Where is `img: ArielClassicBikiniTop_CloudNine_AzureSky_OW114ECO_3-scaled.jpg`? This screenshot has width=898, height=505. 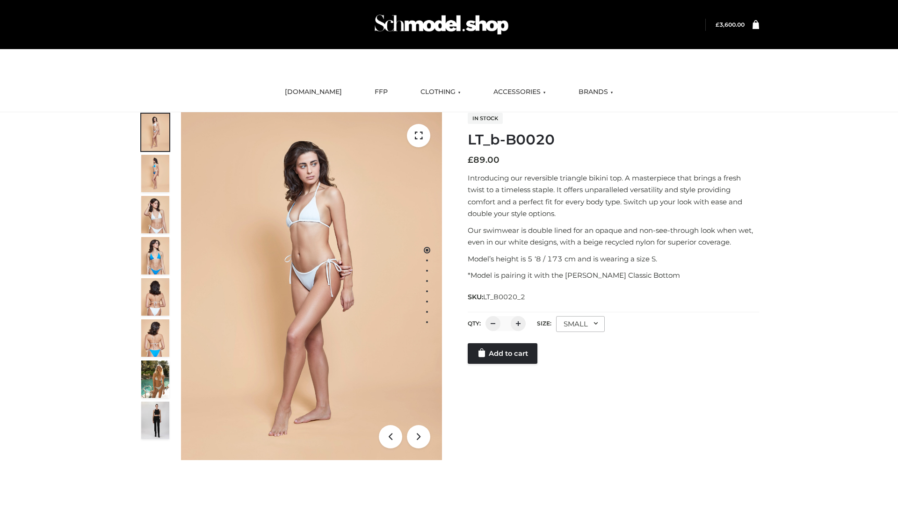
img: ArielClassicBikiniTop_CloudNine_AzureSky_OW114ECO_3-scaled.jpg is located at coordinates (155, 215).